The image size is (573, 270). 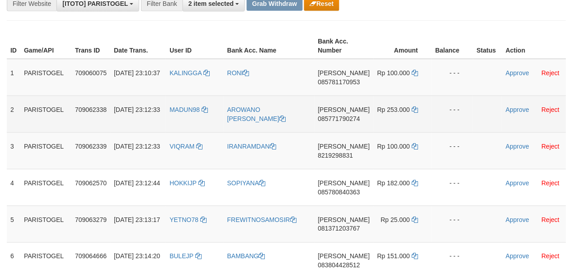 I want to click on th: Amount, so click(x=403, y=46).